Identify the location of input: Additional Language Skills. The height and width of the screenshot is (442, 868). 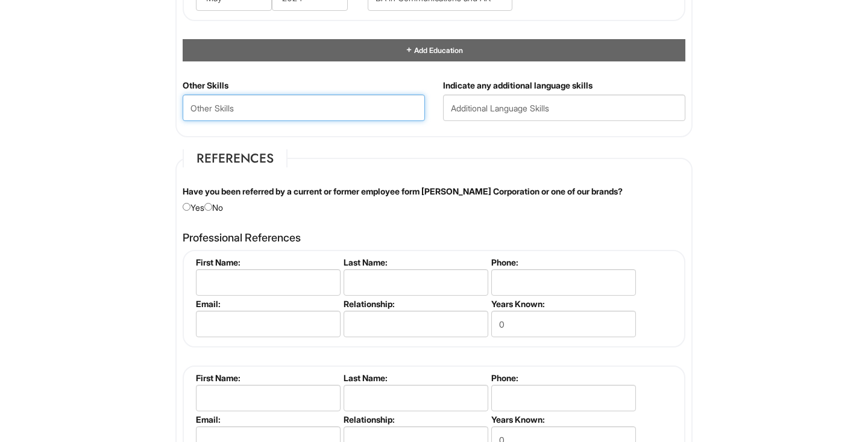
(564, 107).